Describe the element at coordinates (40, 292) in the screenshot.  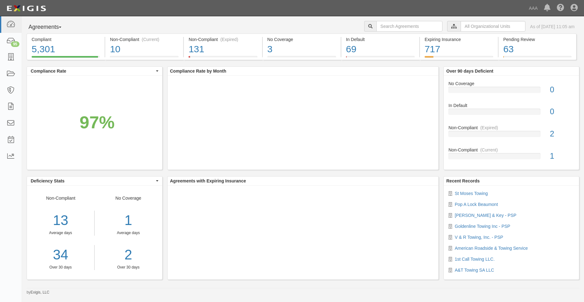
I see `a: Exigis, LLC` at that location.